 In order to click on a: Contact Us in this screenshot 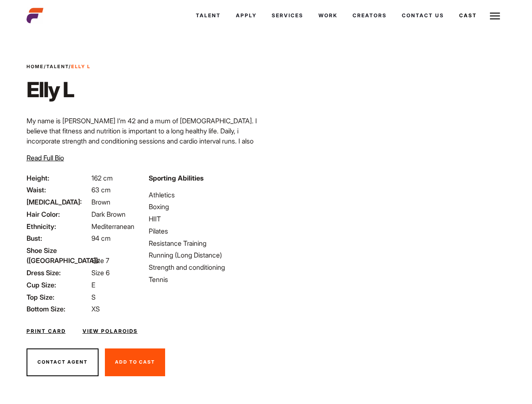, I will do `click(422, 16)`.